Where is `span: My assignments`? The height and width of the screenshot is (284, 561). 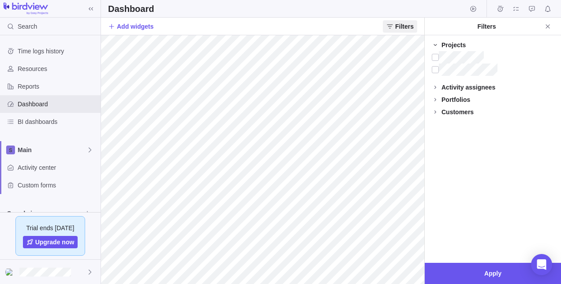 span: My assignments is located at coordinates (516, 9).